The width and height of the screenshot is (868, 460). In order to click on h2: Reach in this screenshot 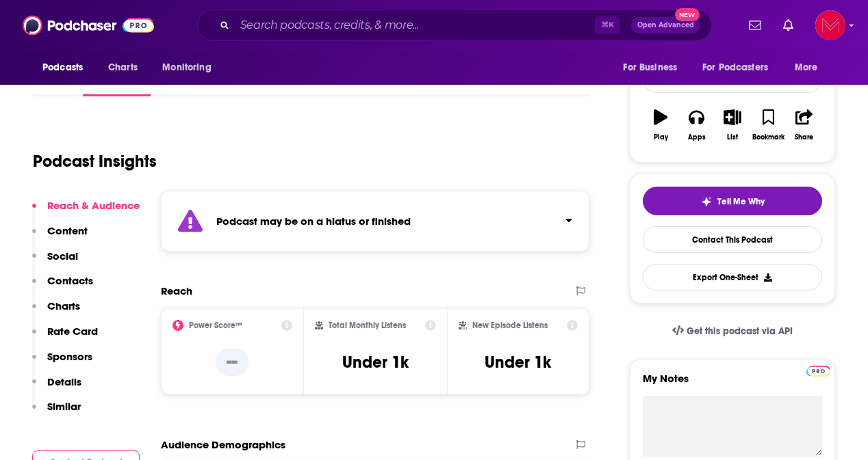, I will do `click(176, 291)`.